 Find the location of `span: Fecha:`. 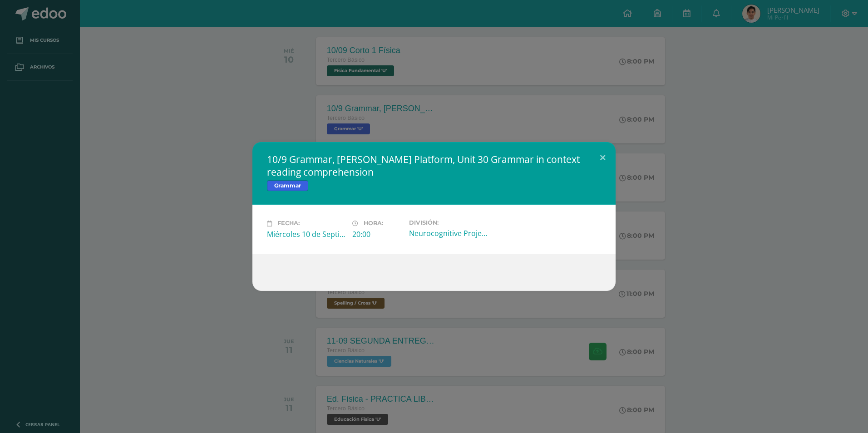

span: Fecha: is located at coordinates (288, 223).